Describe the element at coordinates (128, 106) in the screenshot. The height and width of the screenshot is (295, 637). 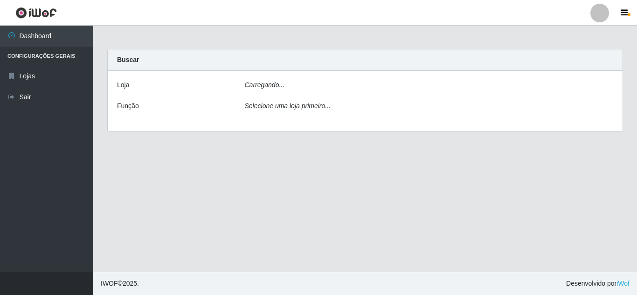
I see `label: Função` at that location.